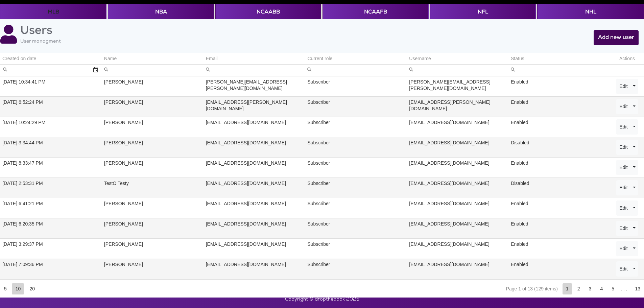  I want to click on button: NCAABB, so click(268, 12).